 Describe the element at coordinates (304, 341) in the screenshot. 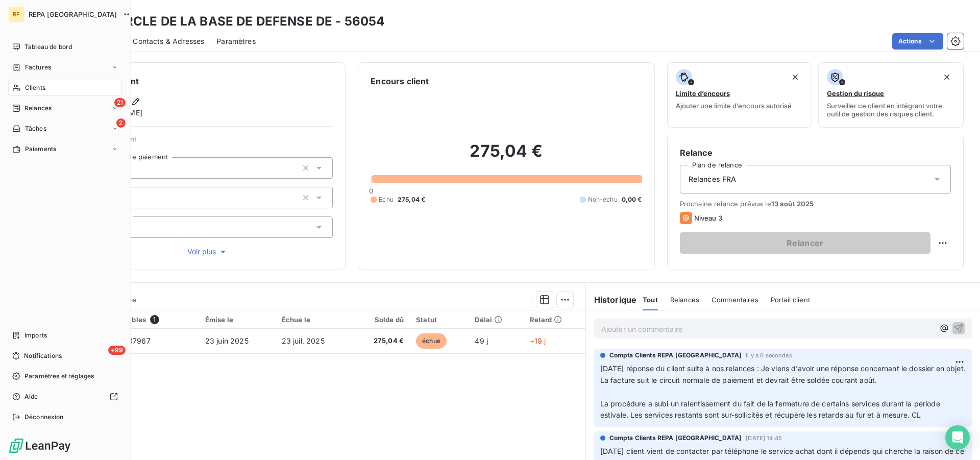

I see `span: 23 juil. 2025` at that location.